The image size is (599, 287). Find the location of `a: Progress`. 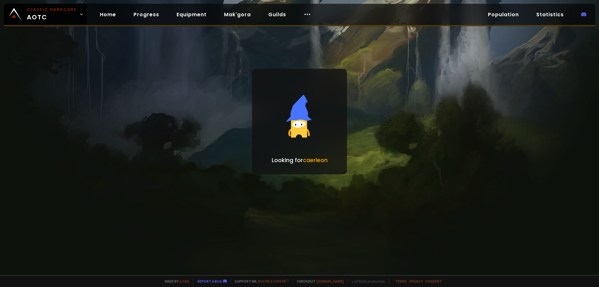

a: Progress is located at coordinates (146, 14).